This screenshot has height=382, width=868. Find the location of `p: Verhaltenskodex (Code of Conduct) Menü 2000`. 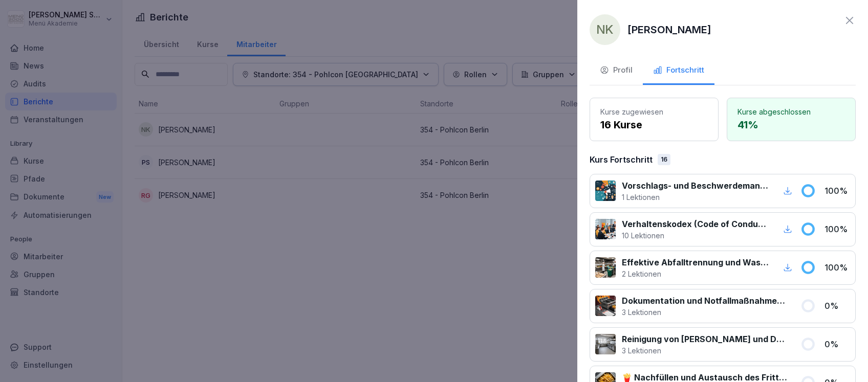

p: Verhaltenskodex (Code of Conduct) Menü 2000 is located at coordinates (695, 224).